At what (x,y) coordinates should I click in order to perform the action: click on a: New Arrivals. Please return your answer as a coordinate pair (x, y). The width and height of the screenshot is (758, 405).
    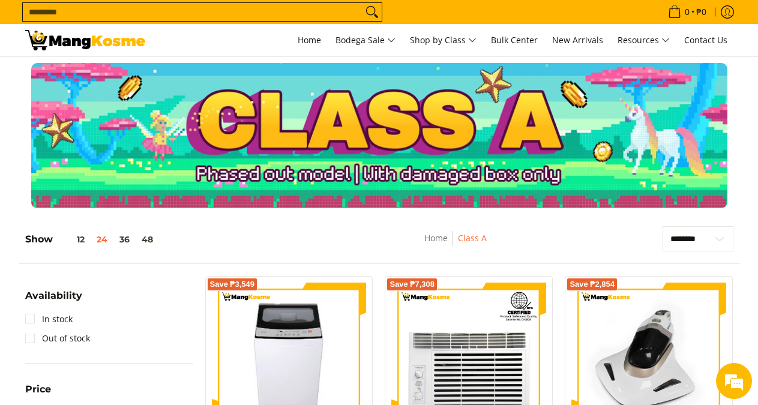
    Looking at the image, I should click on (577, 40).